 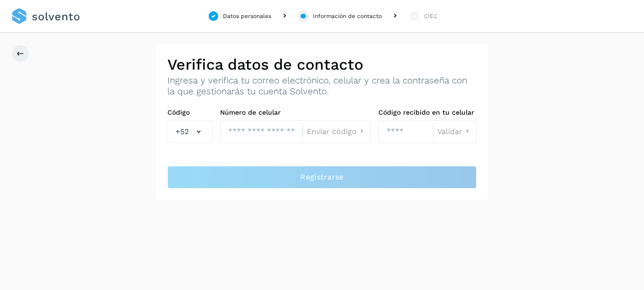 What do you see at coordinates (182, 132) in the screenshot?
I see `span: +52` at bounding box center [182, 132].